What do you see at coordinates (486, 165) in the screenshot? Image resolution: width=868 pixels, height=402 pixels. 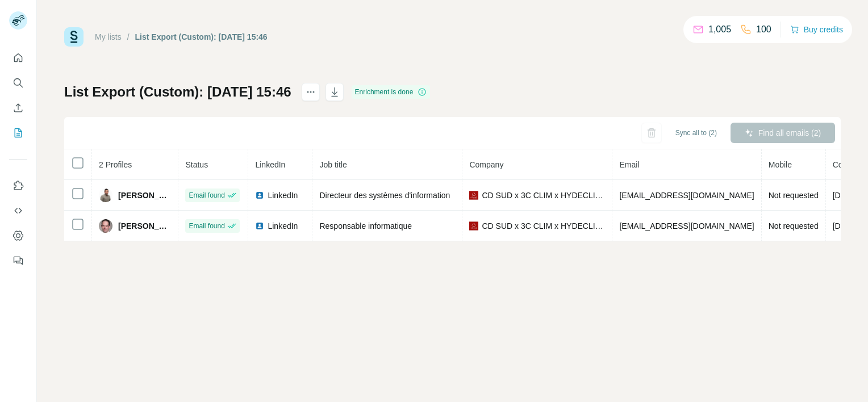 I see `span: Company` at bounding box center [486, 165].